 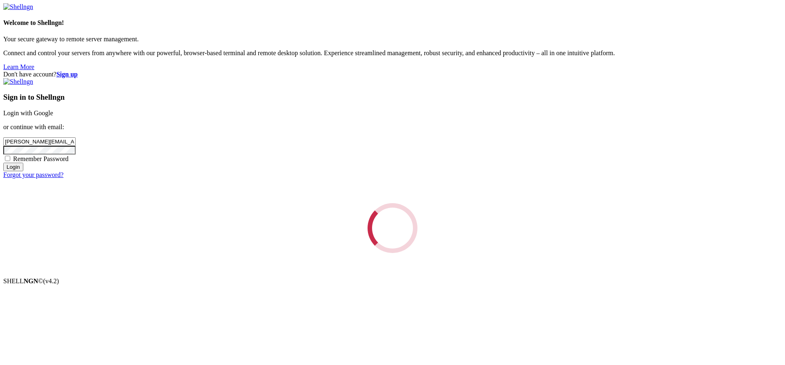 What do you see at coordinates (31, 281) in the screenshot?
I see `b: NGN` at bounding box center [31, 281].